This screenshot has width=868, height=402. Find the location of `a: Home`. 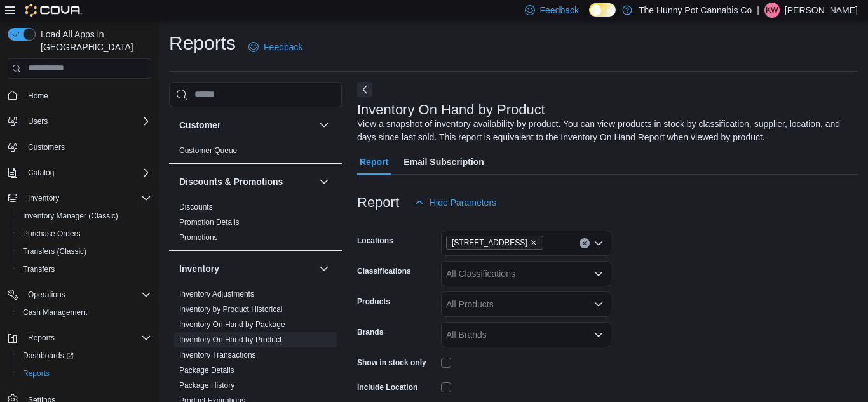

a: Home is located at coordinates (38, 96).